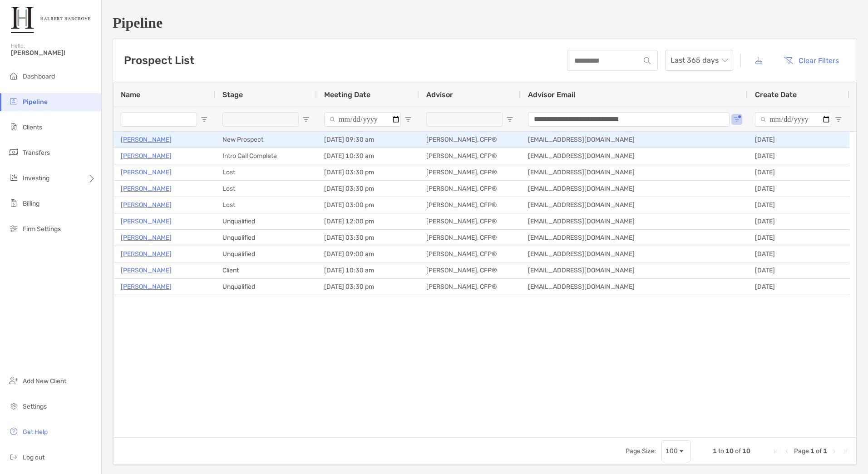  I want to click on div: Client, so click(266, 270).